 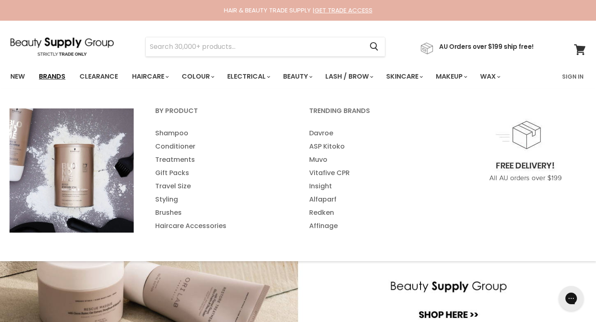 What do you see at coordinates (375, 186) in the screenshot?
I see `a: Insight` at bounding box center [375, 186].